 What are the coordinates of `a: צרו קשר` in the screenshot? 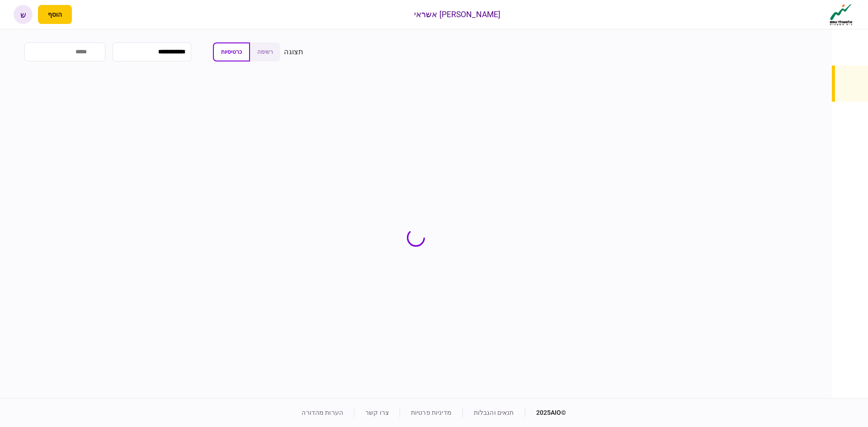 It's located at (377, 413).